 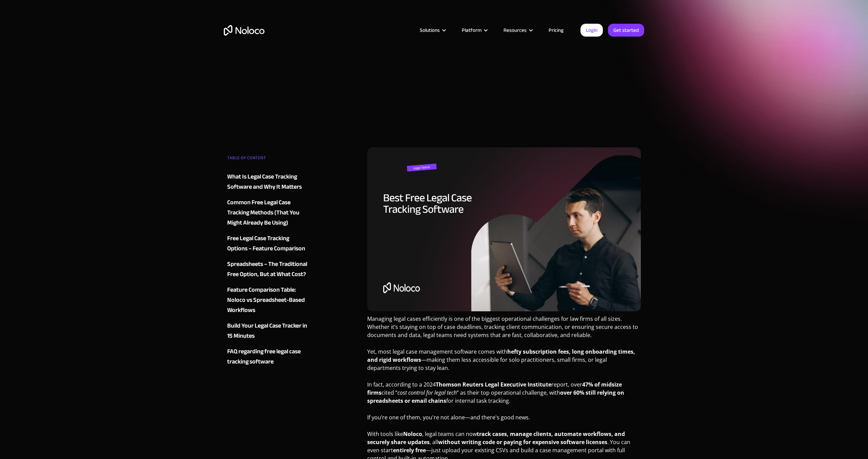 I want to click on a: Pricing, so click(x=556, y=30).